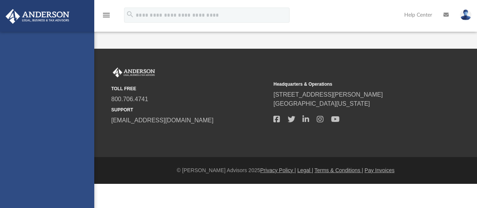 The height and width of the screenshot is (208, 477). What do you see at coordinates (130, 14) in the screenshot?
I see `i: search` at bounding box center [130, 14].